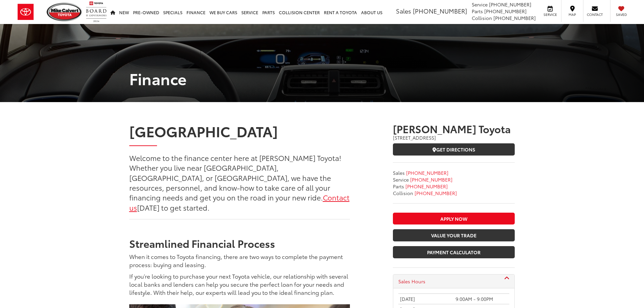  Describe the element at coordinates (454, 252) in the screenshot. I see `a: Payment Calculator` at that location.